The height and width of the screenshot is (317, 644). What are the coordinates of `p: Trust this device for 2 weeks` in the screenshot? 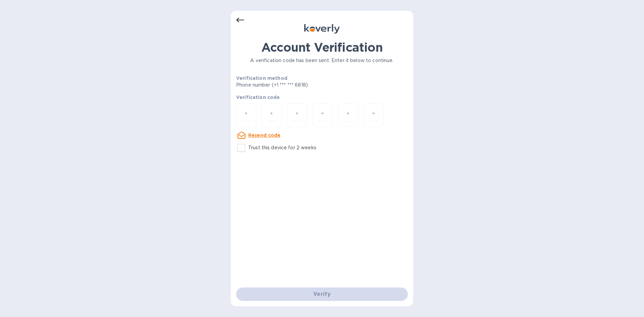 It's located at (282, 148).